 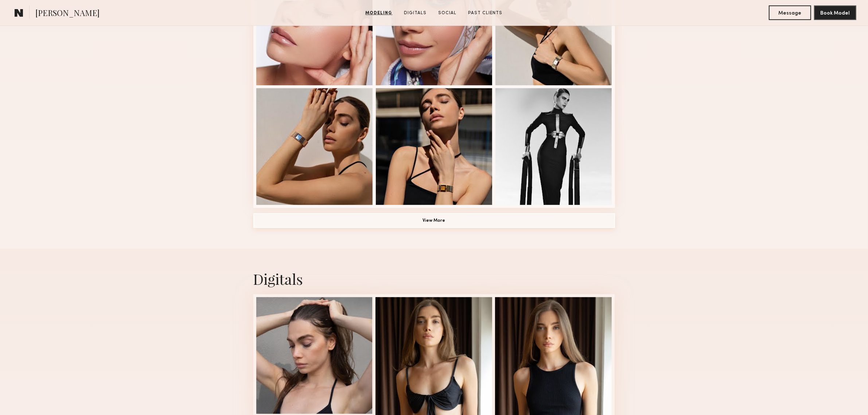 I want to click on a: Social, so click(x=448, y=13).